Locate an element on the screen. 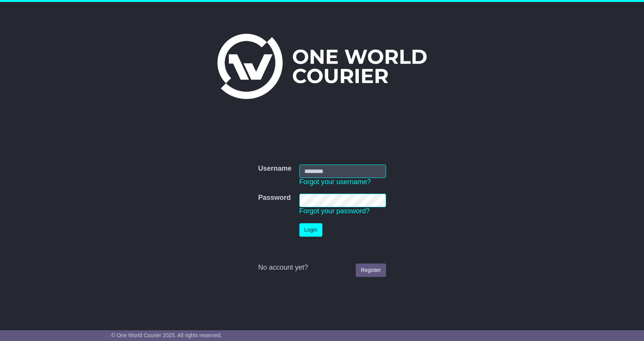 The height and width of the screenshot is (341, 644). img: One World is located at coordinates (322, 66).